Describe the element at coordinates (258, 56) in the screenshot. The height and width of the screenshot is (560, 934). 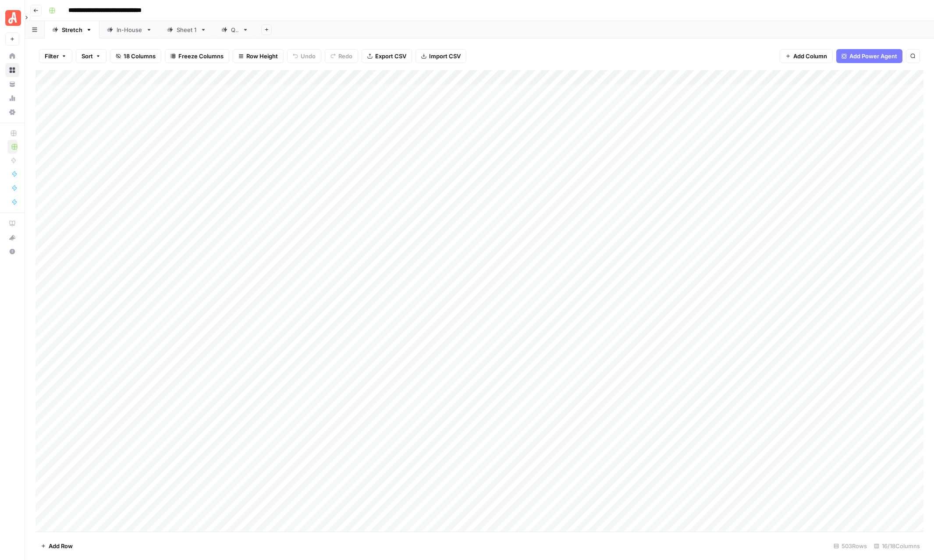
I see `button: Row Height` at that location.